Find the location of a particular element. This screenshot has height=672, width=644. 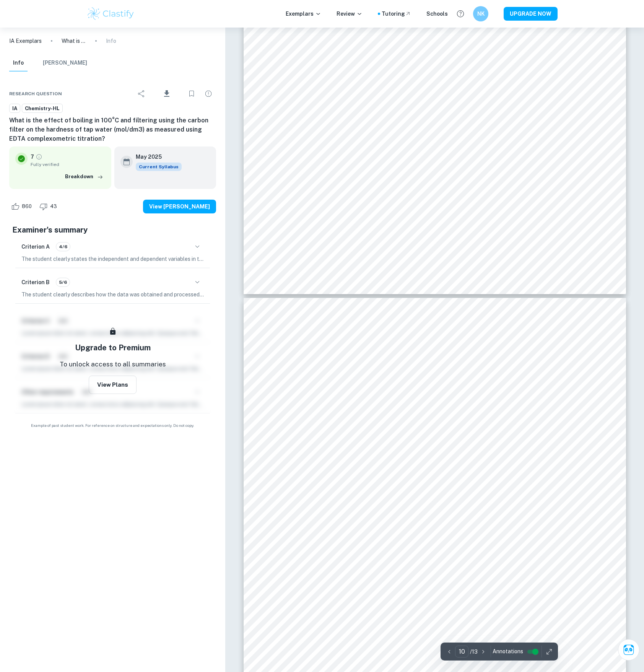

span: Annotations is located at coordinates (507, 652).